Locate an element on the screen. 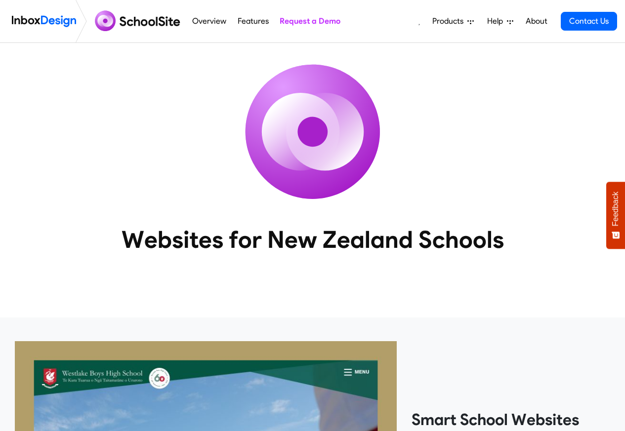 The width and height of the screenshot is (625, 431). a: About is located at coordinates (536, 21).